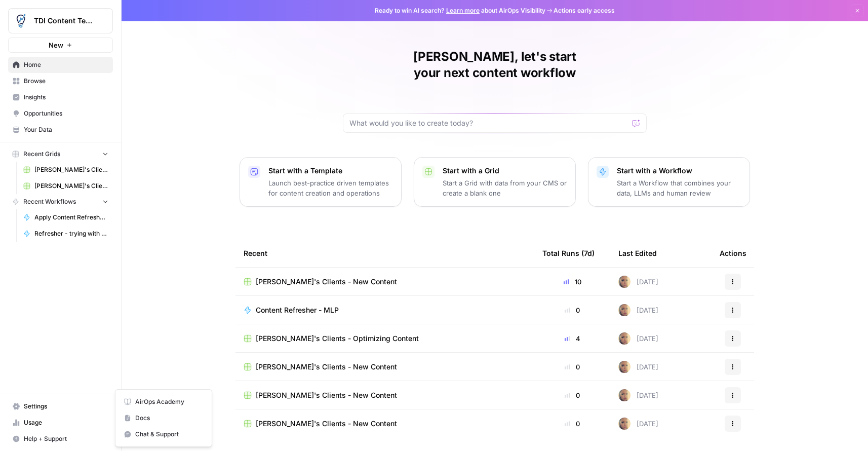  What do you see at coordinates (637, 253) in the screenshot?
I see `div: Last Edited` at bounding box center [637, 253].